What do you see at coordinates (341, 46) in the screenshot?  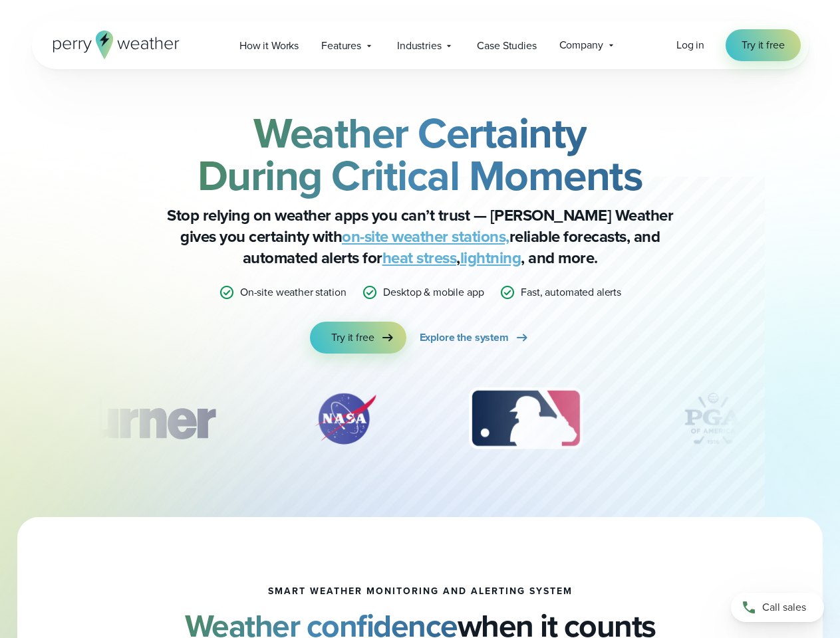 I see `span: Features` at bounding box center [341, 46].